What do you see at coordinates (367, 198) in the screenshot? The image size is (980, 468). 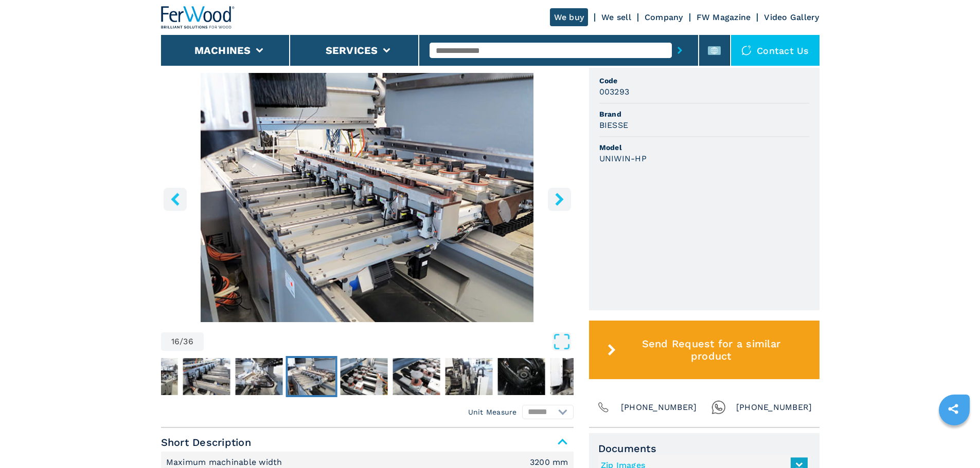 I see `img: Work Station For Windows And Doors BIESSE UNIWIN-HP` at bounding box center [367, 198].